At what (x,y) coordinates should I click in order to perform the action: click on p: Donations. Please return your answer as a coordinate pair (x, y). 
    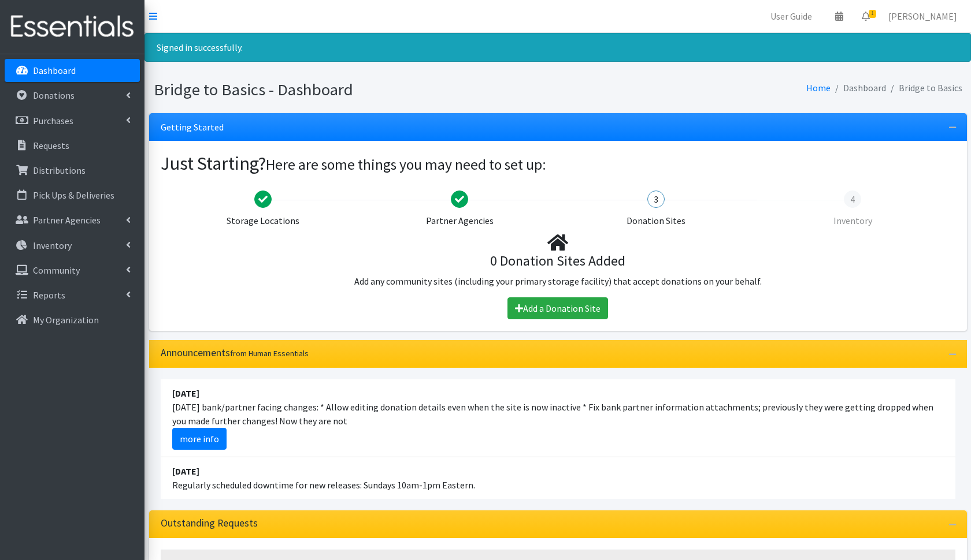
    Looking at the image, I should click on (54, 95).